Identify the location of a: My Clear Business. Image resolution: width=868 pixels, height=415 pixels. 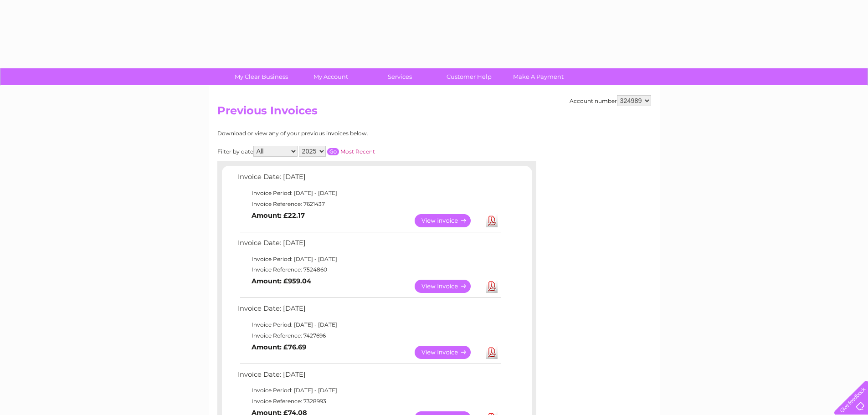
(261, 76).